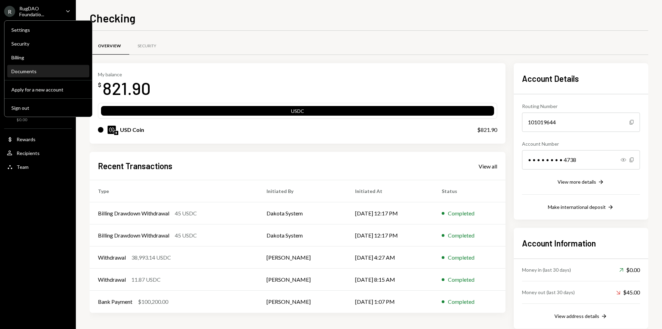 The width and height of the screenshot is (662, 329). What do you see at coordinates (40, 11) in the screenshot?
I see `div: RugDAO Foundatio...` at bounding box center [40, 11].